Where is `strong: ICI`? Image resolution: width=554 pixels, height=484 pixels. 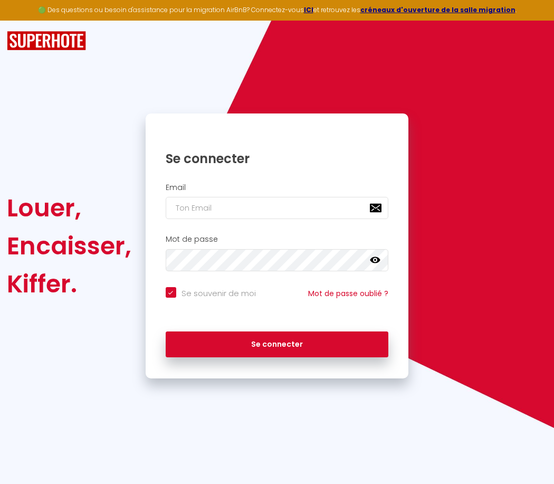 strong: ICI is located at coordinates (308, 9).